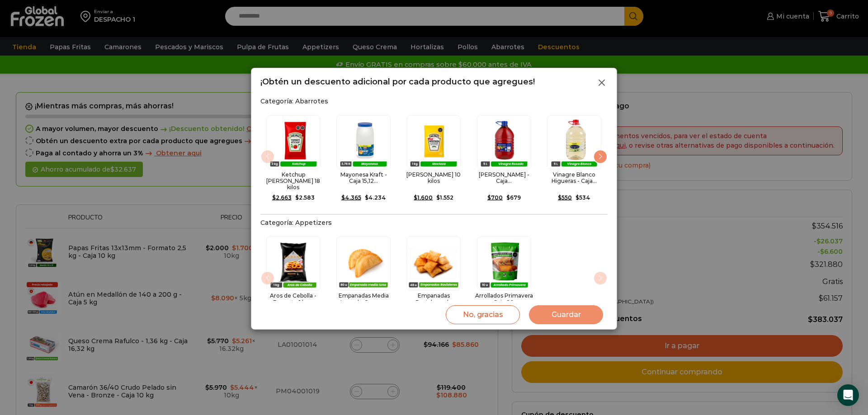 The image size is (868, 415). I want to click on div: 4 / 15, so click(503, 160).